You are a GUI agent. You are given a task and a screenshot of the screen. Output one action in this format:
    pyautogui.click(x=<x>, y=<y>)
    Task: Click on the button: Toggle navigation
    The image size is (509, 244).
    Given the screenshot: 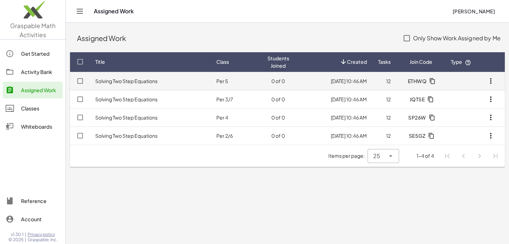 What is the action you would take?
    pyautogui.click(x=80, y=11)
    